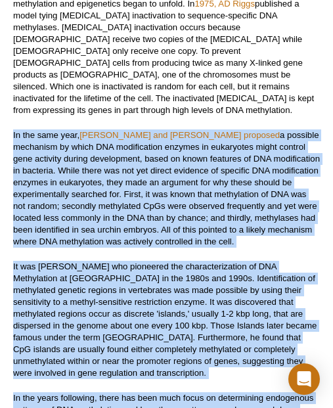 The width and height of the screenshot is (333, 408). What do you see at coordinates (166, 188) in the screenshot?
I see `p: In the same year, a possible mechanism by which DNA modification enzymes in eukaryotes might cont...` at bounding box center [166, 188].